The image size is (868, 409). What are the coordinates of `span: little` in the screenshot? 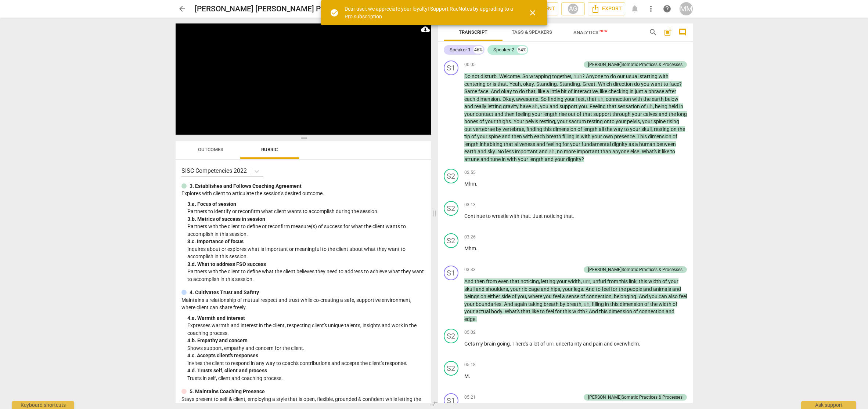 It's located at (555, 91).